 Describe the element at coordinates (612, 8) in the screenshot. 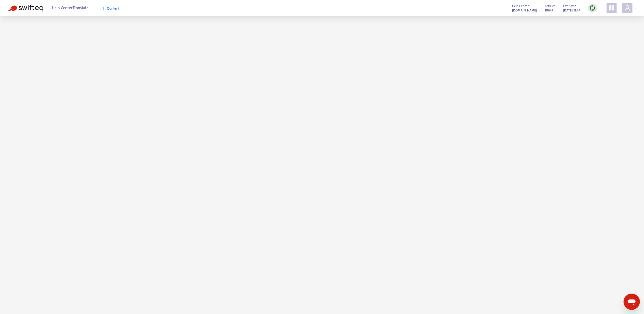

I see `span: appstore` at that location.